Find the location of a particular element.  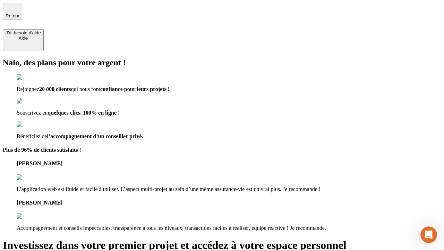

span: Bénéficiez de is located at coordinates (32, 136).